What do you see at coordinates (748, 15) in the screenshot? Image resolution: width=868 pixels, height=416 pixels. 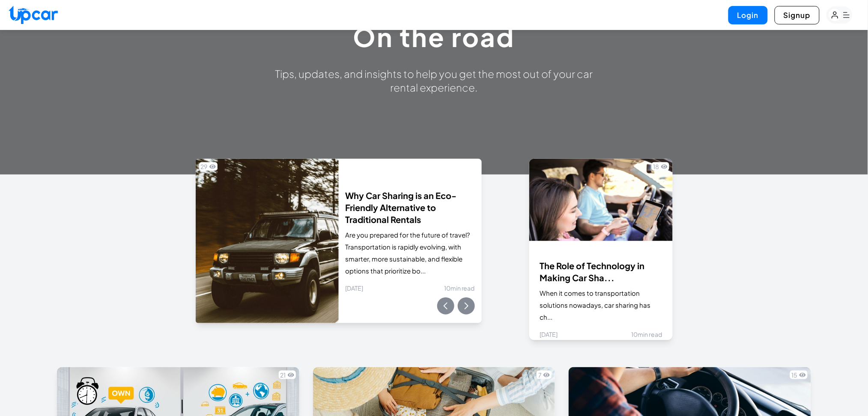 I see `button: Login` at bounding box center [748, 15].